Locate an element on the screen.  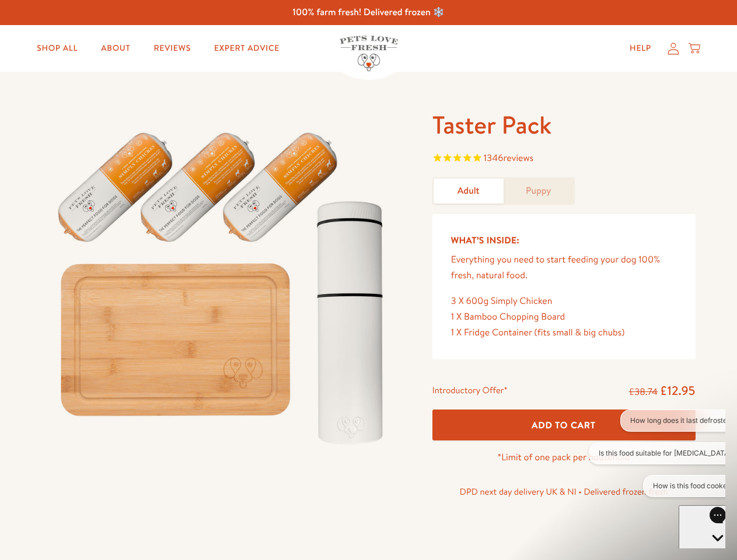
div: 1 X Fridge Container (fits small & big chubs) is located at coordinates (564, 333).